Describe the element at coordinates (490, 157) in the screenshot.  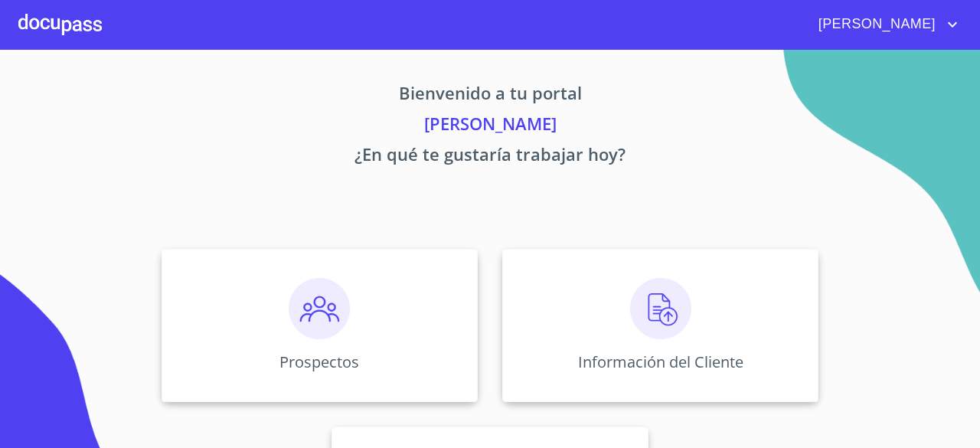
I see `p: ¿En qué te gustaría trabajar hoy?` at that location.